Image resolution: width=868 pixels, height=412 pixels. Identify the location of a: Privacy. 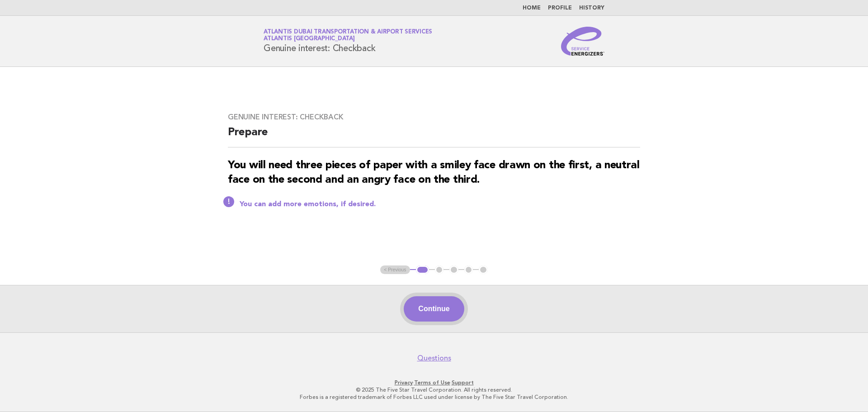
(403, 382).